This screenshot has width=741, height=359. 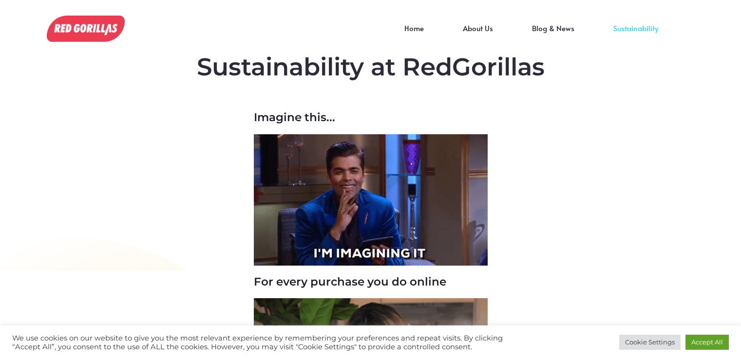 I want to click on a: Home, so click(x=414, y=36).